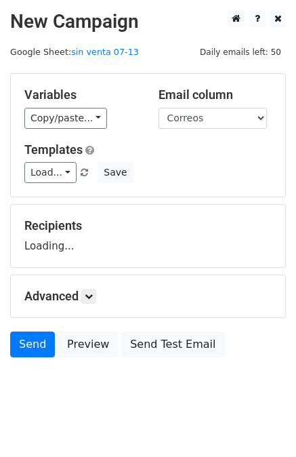  Describe the element at coordinates (33, 344) in the screenshot. I see `a: Send` at that location.